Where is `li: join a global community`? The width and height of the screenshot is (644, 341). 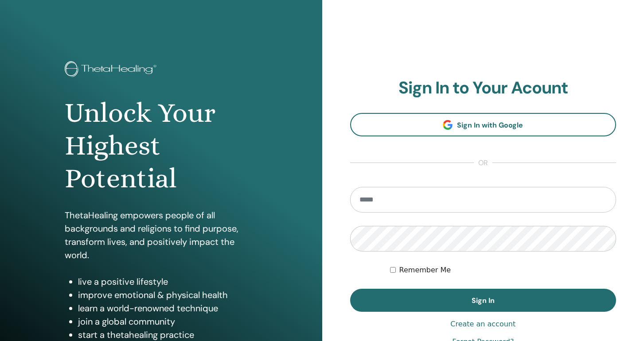 li: join a global community is located at coordinates (168, 322).